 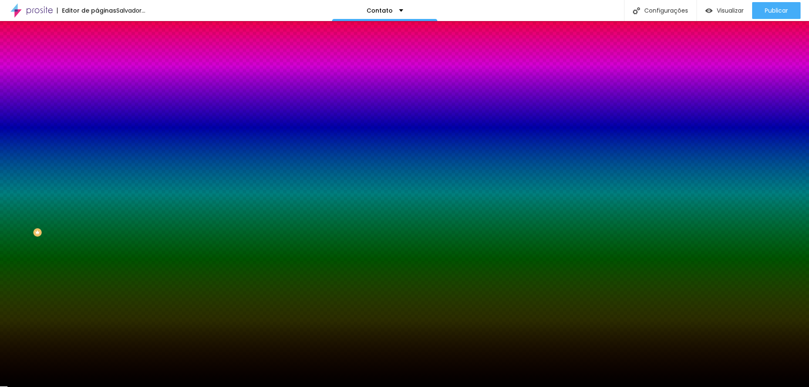 I want to click on font: Salvador..., so click(x=131, y=11).